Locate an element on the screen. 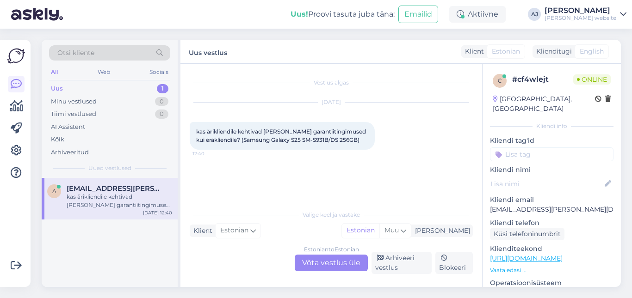 The height and width of the screenshot is (298, 632). span: a is located at coordinates (54, 191).